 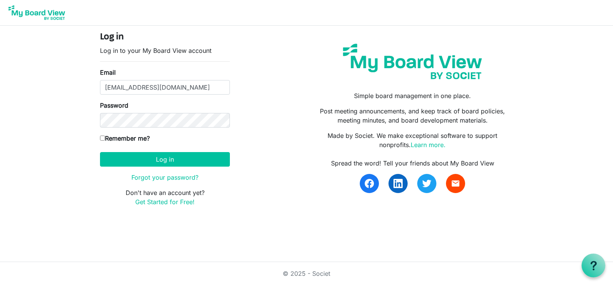 I want to click on p: Don't have an account yet?, so click(x=165, y=197).